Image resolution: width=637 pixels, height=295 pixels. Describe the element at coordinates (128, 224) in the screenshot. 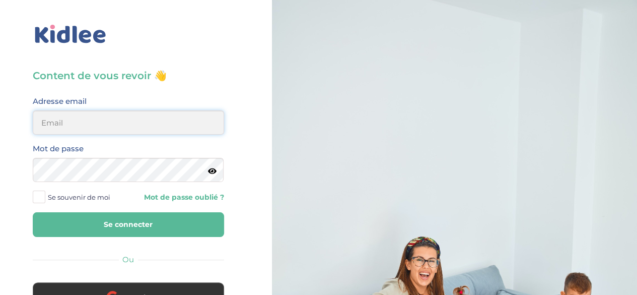

I see `button: Se connecter` at that location.